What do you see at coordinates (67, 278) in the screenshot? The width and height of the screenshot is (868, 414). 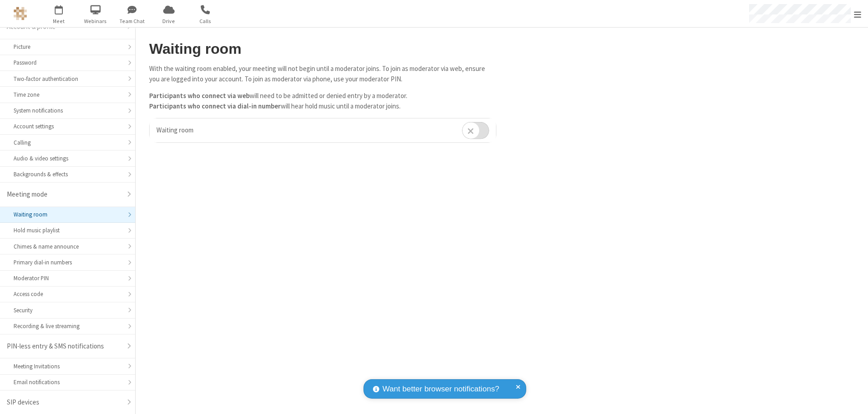 I see `div: Moderator PIN` at bounding box center [67, 278].